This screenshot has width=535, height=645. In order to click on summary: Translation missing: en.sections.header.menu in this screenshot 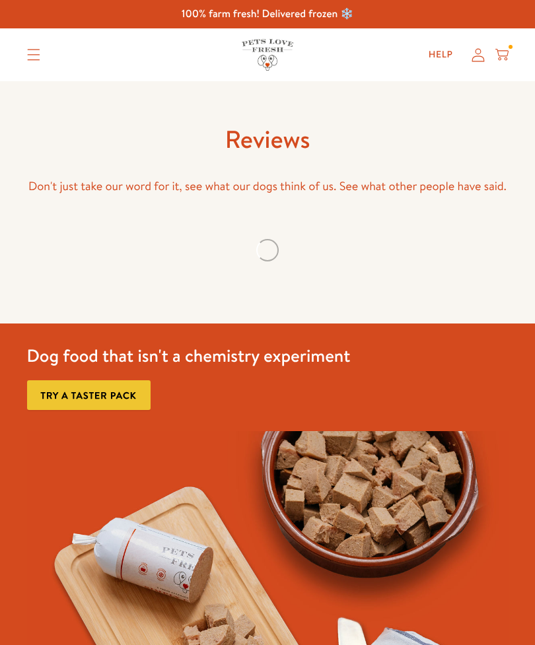, I will do `click(34, 55)`.